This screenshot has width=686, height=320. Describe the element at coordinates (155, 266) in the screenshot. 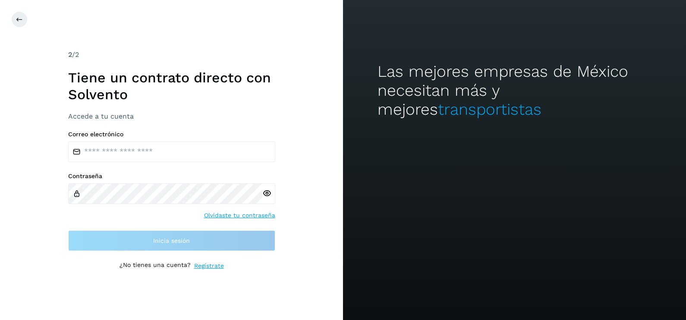

I see `p: ¿No tienes una cuenta?` at that location.